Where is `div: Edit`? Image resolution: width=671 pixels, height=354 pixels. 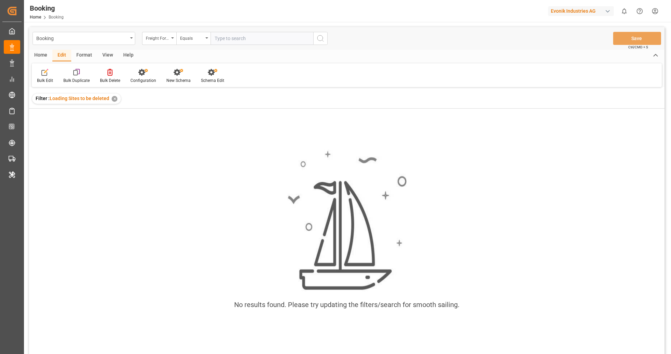 div: Edit is located at coordinates (62, 55).